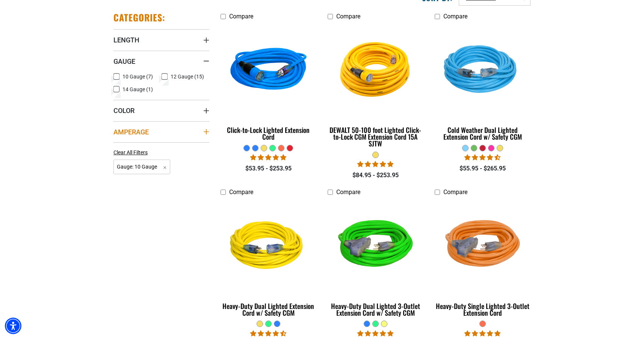  What do you see at coordinates (375, 309) in the screenshot?
I see `div: Heavy-Duty Dual Lighted 3-Outlet Extension Cord w/ Safety CGM` at bounding box center [375, 309].